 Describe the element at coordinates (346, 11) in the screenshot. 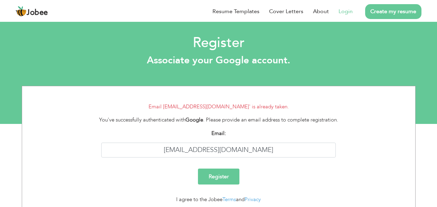

I see `a: Login` at that location.